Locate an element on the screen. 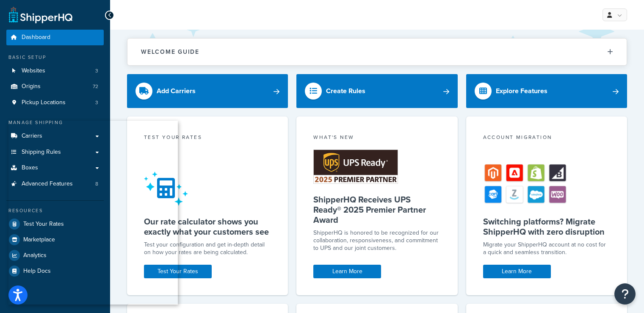 The width and height of the screenshot is (644, 313). div: Add Carriers is located at coordinates (176, 91).